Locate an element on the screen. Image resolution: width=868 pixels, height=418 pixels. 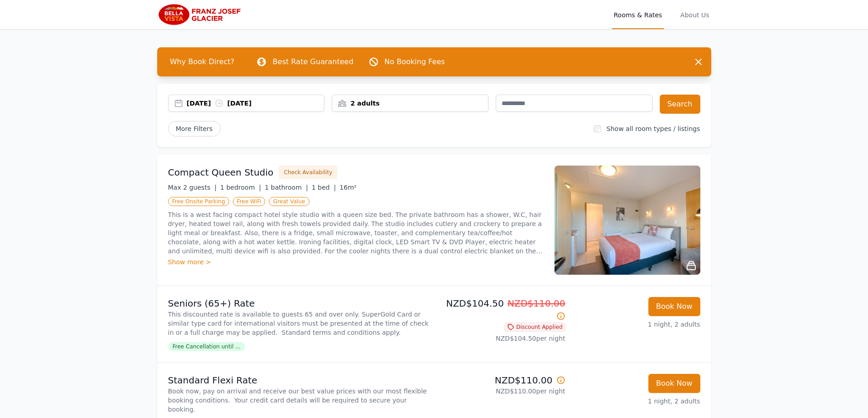
span: More Filters is located at coordinates (194, 129).